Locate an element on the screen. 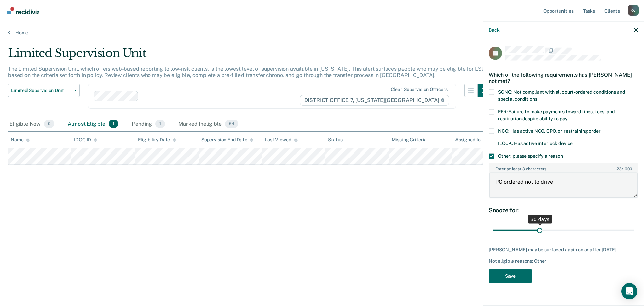 The width and height of the screenshot is (644, 306). div: Missing Criteria is located at coordinates (409, 140).